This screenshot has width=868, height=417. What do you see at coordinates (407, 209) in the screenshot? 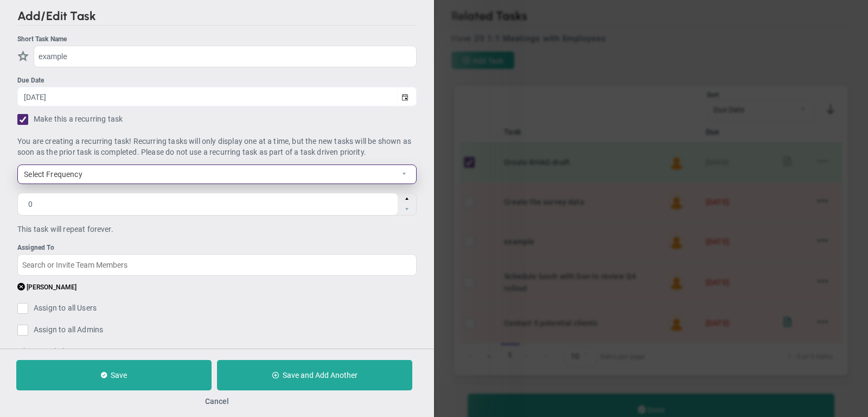
I see `span: Decrease value` at bounding box center [407, 209].